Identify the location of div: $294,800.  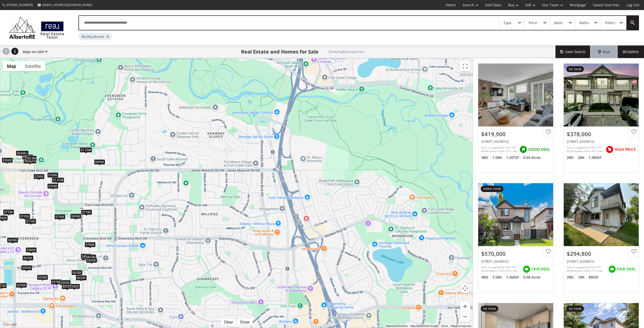
(601, 254).